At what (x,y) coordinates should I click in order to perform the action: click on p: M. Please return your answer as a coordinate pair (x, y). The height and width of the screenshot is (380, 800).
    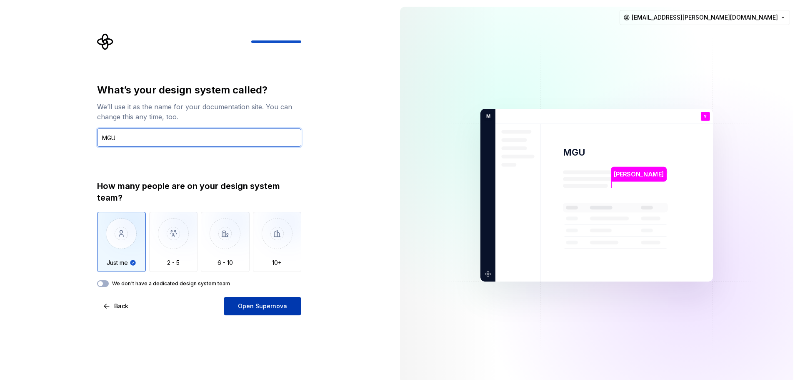
    Looking at the image, I should click on (487, 116).